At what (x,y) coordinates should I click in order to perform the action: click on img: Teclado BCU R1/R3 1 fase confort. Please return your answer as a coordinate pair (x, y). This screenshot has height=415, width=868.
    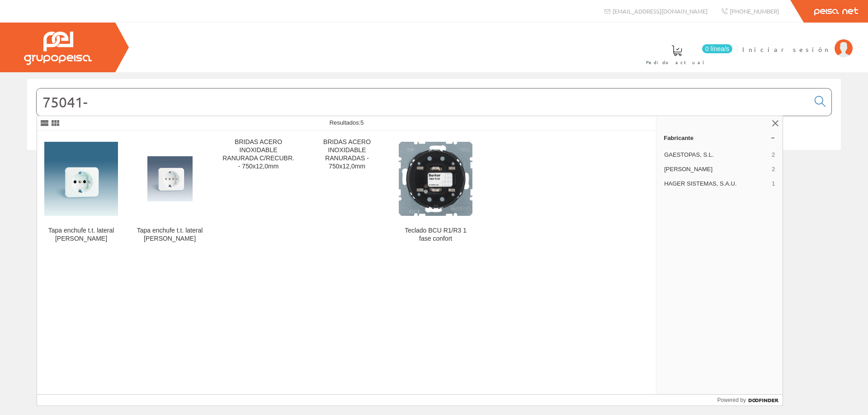
    Looking at the image, I should click on (435, 179).